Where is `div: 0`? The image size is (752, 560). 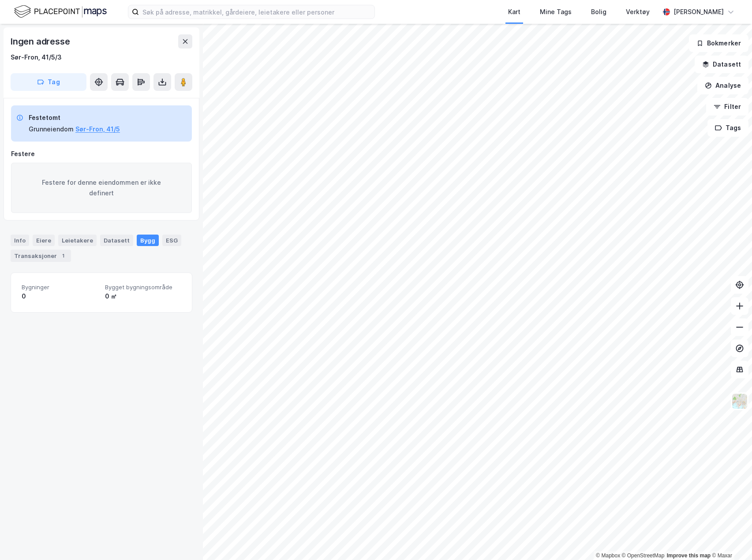
div: 0 is located at coordinates (60, 296).